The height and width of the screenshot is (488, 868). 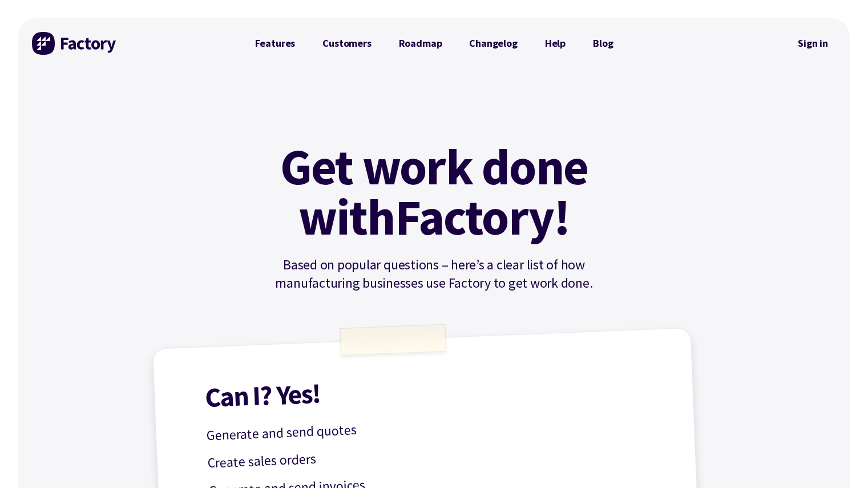 I want to click on h1: Can I? Yes!, so click(x=432, y=388).